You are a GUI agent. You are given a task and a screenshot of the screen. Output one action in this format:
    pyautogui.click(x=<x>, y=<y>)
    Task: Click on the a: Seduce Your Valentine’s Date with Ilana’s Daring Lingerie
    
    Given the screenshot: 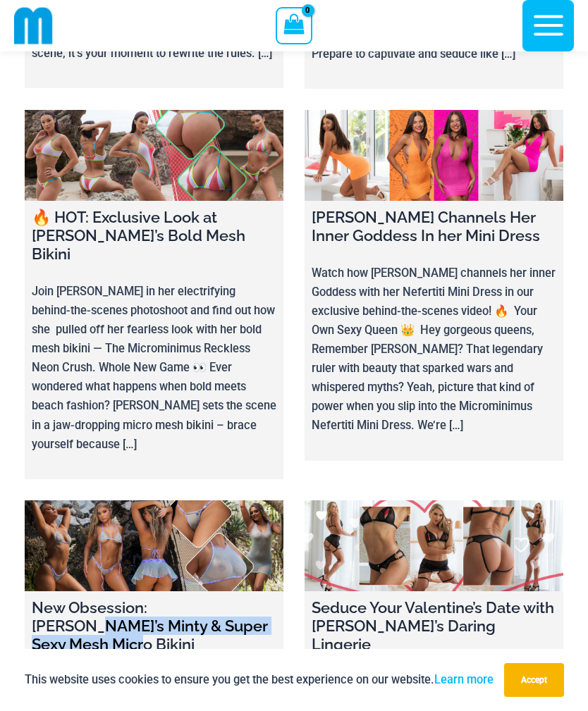 What is the action you would take?
    pyautogui.click(x=433, y=545)
    